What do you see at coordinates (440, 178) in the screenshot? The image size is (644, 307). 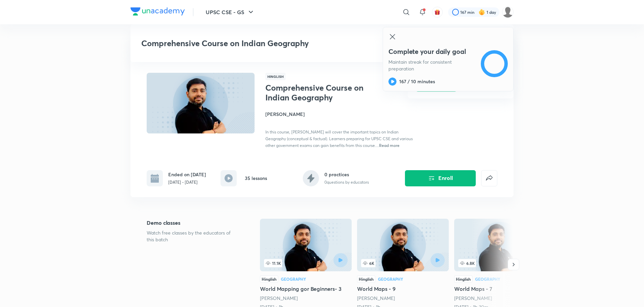 I see `button: Enroll` at bounding box center [440, 178].